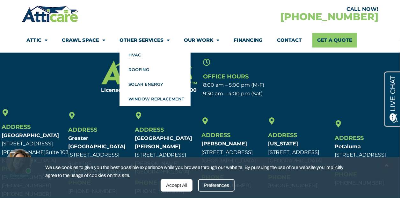  Describe the element at coordinates (155, 84) in the screenshot. I see `a: Solar Energy` at that location.